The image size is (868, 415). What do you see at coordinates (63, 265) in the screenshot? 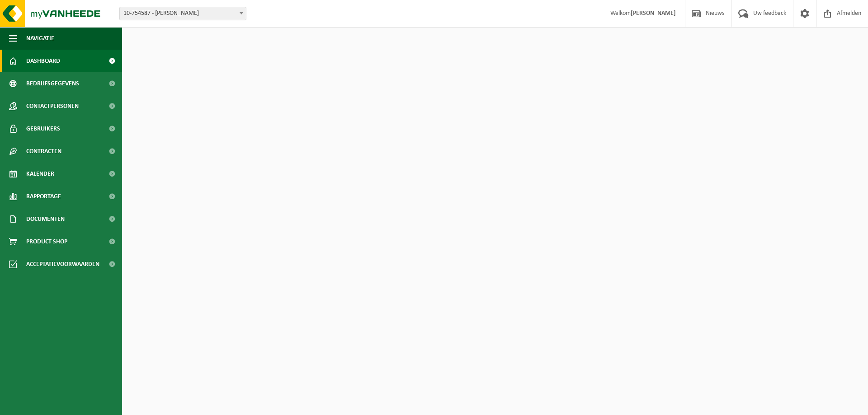
I see `span: Acceptatievoorwaarden` at bounding box center [63, 265].